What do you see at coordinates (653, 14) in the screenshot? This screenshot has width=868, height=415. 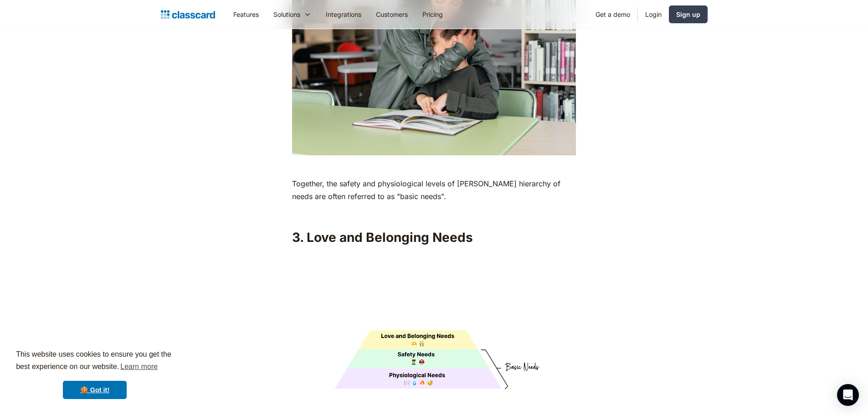 I see `a: Login` at bounding box center [653, 14].